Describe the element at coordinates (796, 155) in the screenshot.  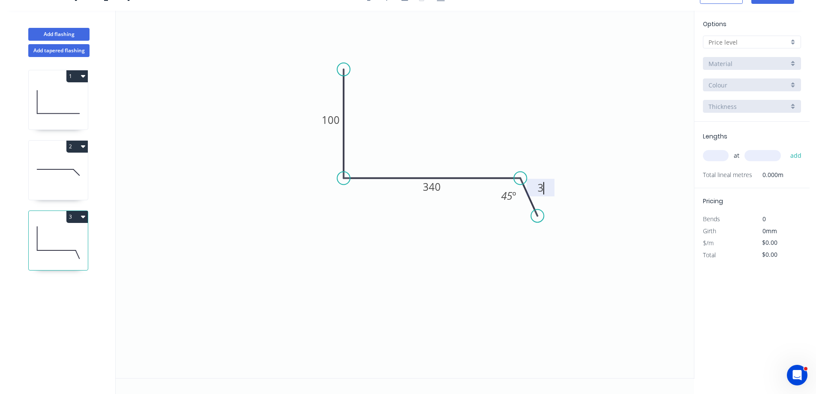
I see `button: add` at that location.